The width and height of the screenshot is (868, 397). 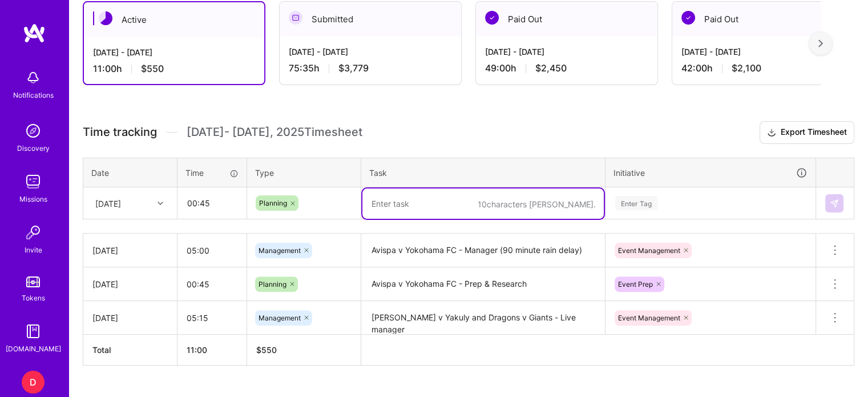 What do you see at coordinates (807, 132) in the screenshot?
I see `button: Export Timesheet` at bounding box center [807, 132].